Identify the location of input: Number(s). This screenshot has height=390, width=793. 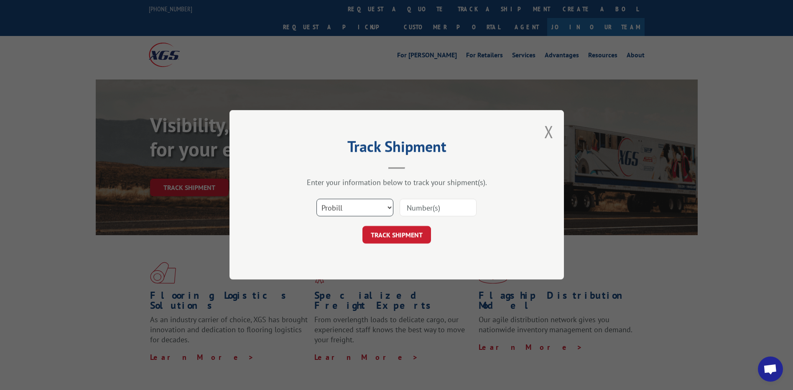
(438, 208).